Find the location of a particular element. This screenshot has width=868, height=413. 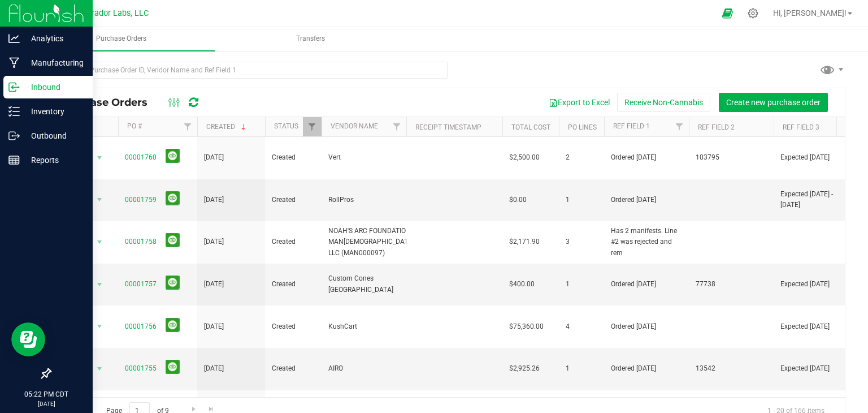

a: 00001758 is located at coordinates (141, 242).